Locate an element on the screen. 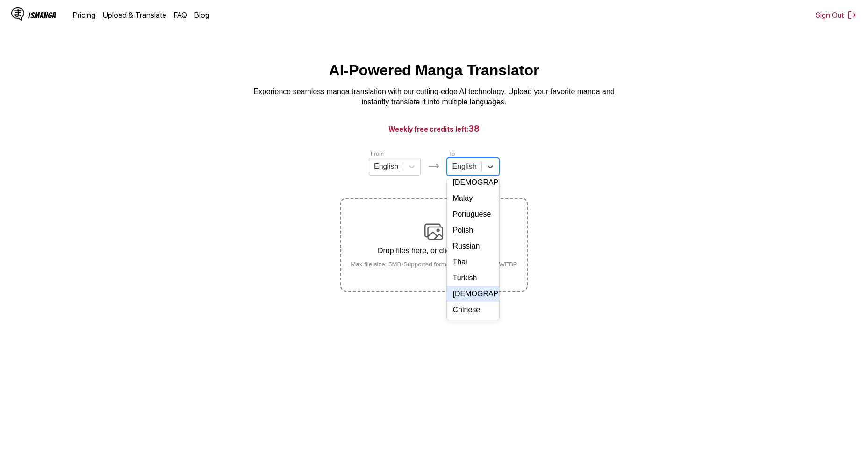  div: Russian is located at coordinates (473, 246).